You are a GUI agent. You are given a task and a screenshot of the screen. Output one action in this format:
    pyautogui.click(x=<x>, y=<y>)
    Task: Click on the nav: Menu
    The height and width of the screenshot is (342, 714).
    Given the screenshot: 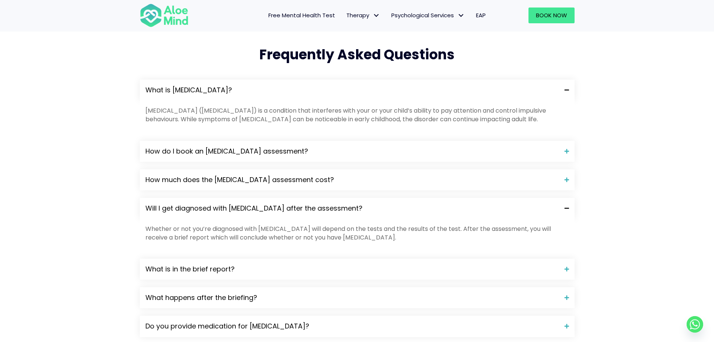 What is the action you would take?
    pyautogui.click(x=345, y=15)
    